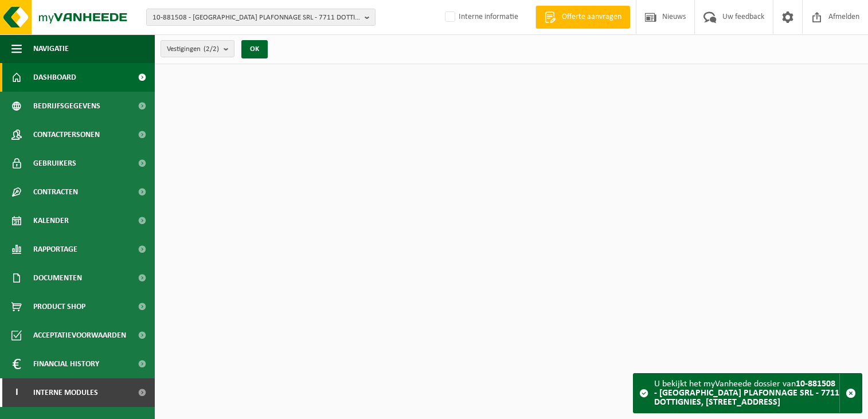 Image resolution: width=868 pixels, height=419 pixels. What do you see at coordinates (192, 49) in the screenshot?
I see `span: Vestigingen` at bounding box center [192, 49].